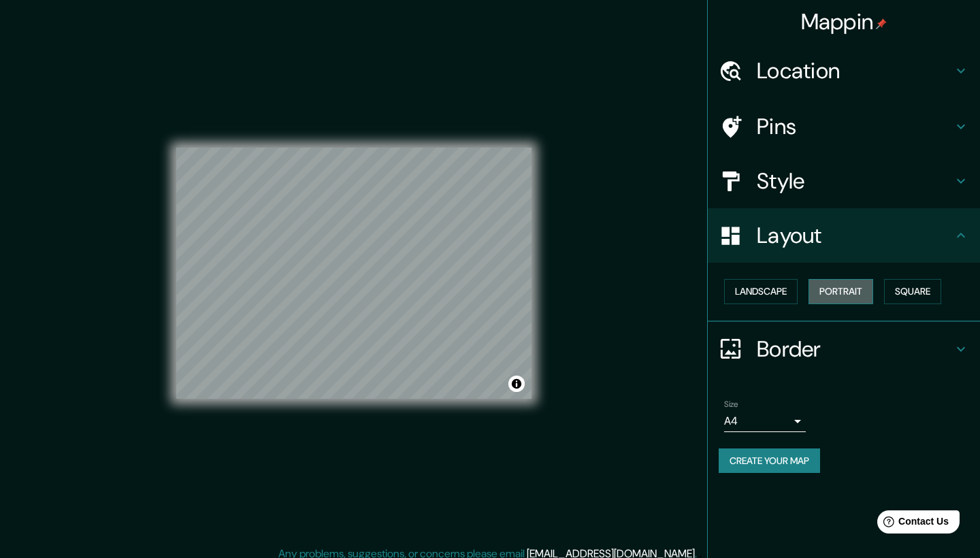 This screenshot has height=558, width=980. Describe the element at coordinates (844, 235) in the screenshot. I see `div: Layout` at that location.